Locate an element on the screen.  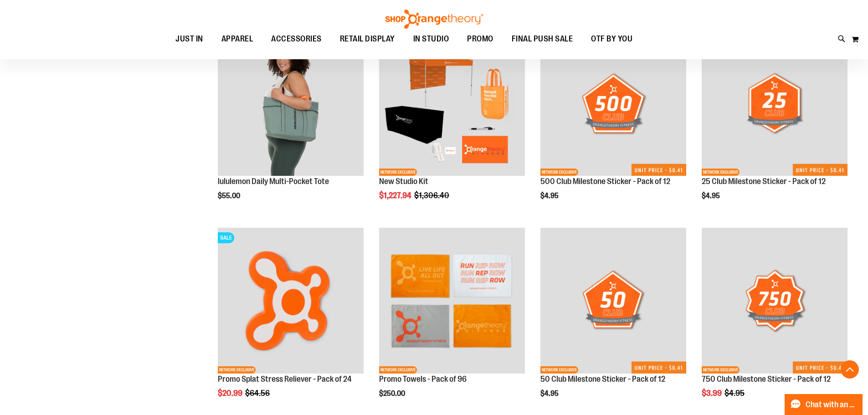
span: $55.00 is located at coordinates (230, 196).